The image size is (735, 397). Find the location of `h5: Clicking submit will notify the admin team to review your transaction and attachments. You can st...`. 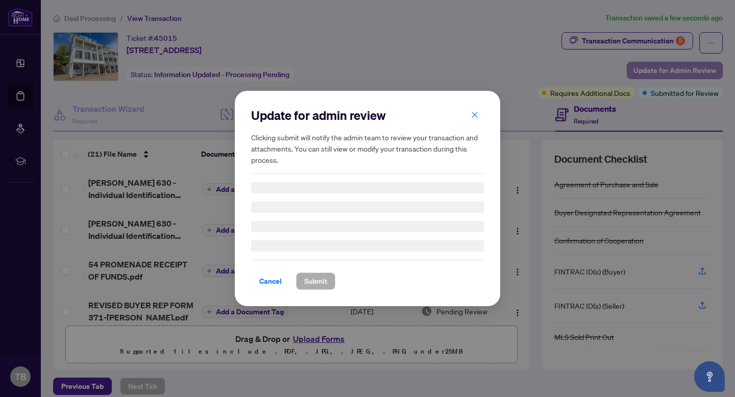

h5: Clicking submit will notify the admin team to review your transaction and attachments. You can st... is located at coordinates (367, 149).